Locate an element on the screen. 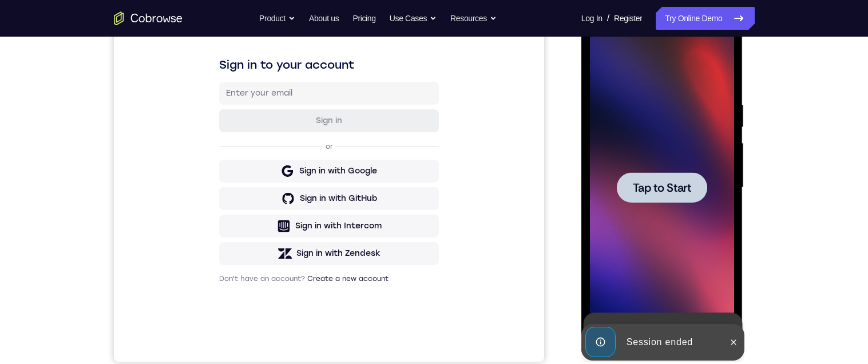 The width and height of the screenshot is (868, 364). button: Tap to Start is located at coordinates (81, 168).